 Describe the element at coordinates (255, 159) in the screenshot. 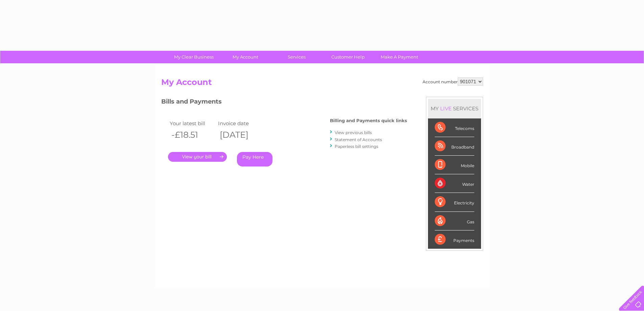

I see `a: Pay Here` at that location.